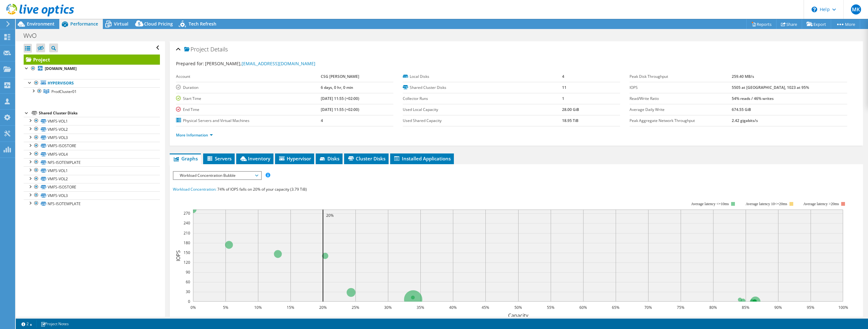 Image resolution: width=868 pixels, height=329 pixels. Describe the element at coordinates (188, 281) in the screenshot. I see `text: 60` at that location.